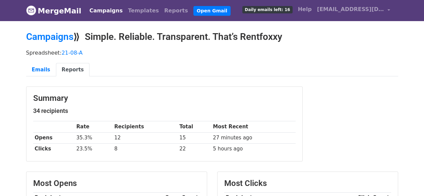 Image resolution: width=424 pixels, height=196 pixels. What do you see at coordinates (72, 53) in the screenshot?
I see `a: 21-08-A` at bounding box center [72, 53].